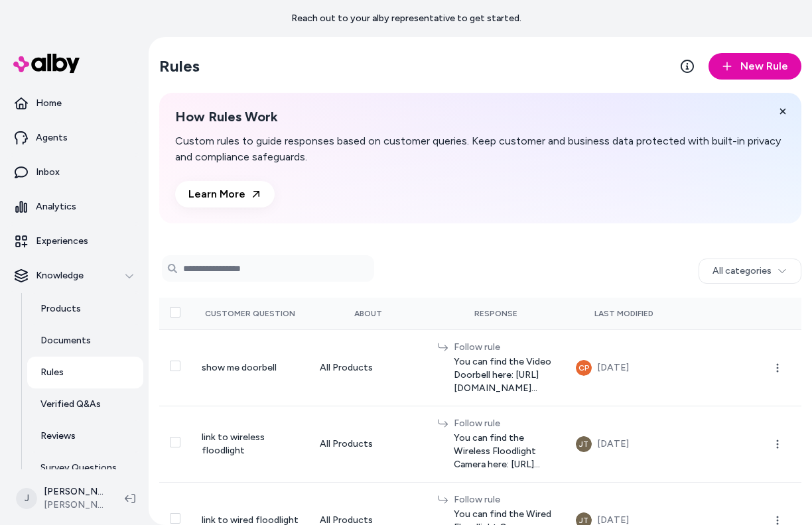 The image size is (812, 525). What do you see at coordinates (52, 373) in the screenshot?
I see `p: Rules` at bounding box center [52, 373].